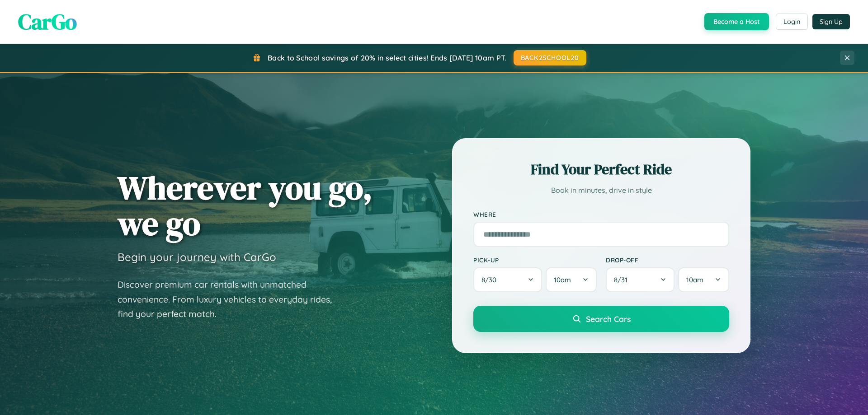 This screenshot has width=868, height=415. What do you see at coordinates (608, 319) in the screenshot?
I see `span: Search Cars` at bounding box center [608, 319].